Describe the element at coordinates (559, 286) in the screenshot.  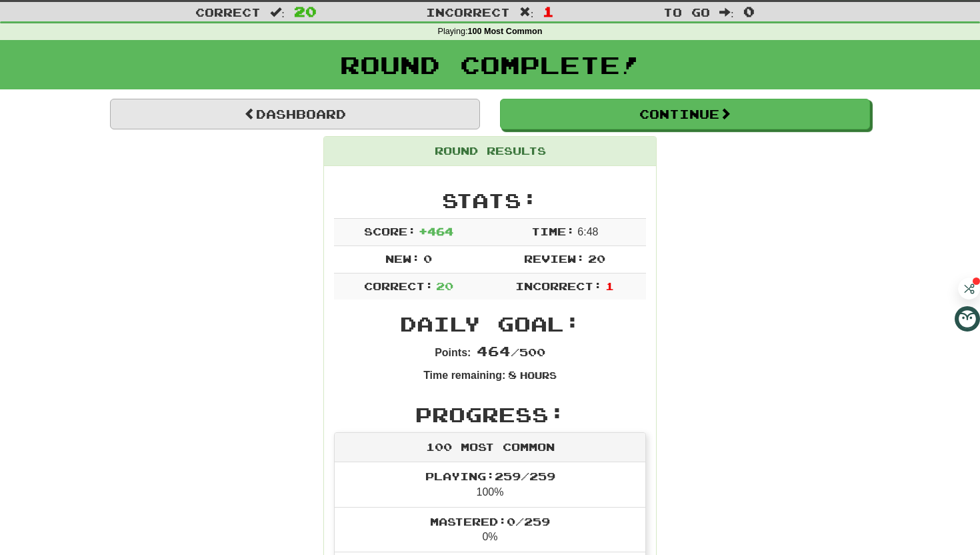
I see `span: Incorrect:` at that location.